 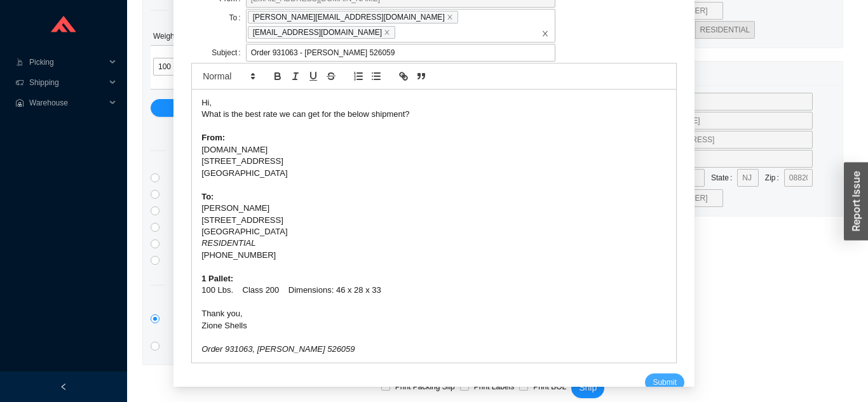 I want to click on div: What is the best rate we can get for the below shipment?, so click(x=434, y=114).